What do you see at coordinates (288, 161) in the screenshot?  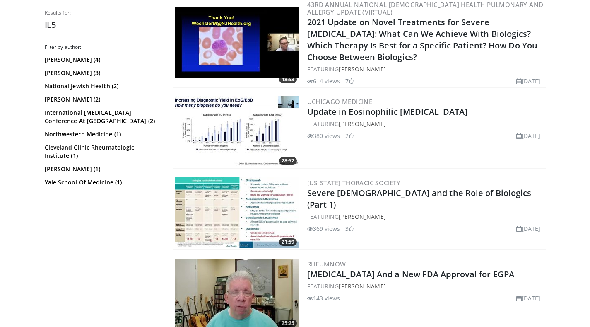 I see `span: 28:52` at bounding box center [288, 161].